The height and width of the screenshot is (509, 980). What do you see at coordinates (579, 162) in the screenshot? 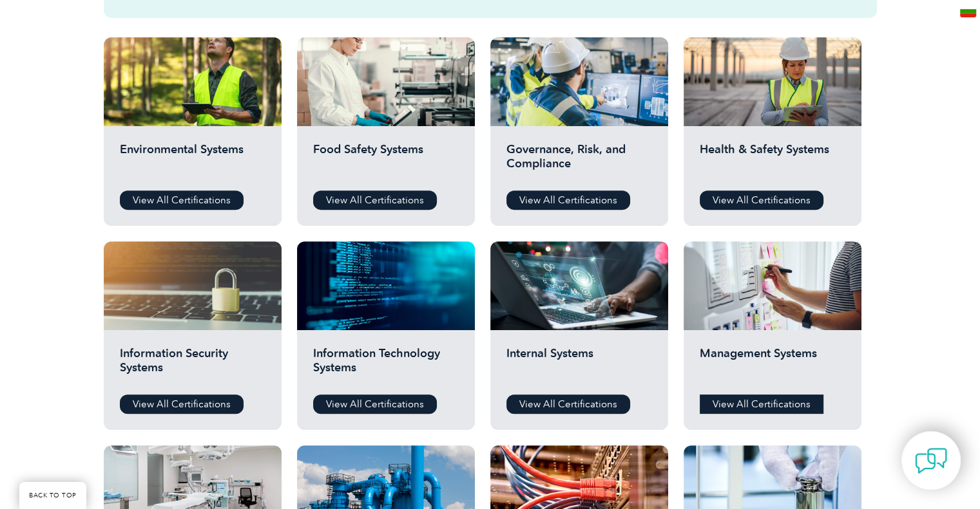
I see `h2: Governance, Risk, and Compliance` at bounding box center [579, 162].